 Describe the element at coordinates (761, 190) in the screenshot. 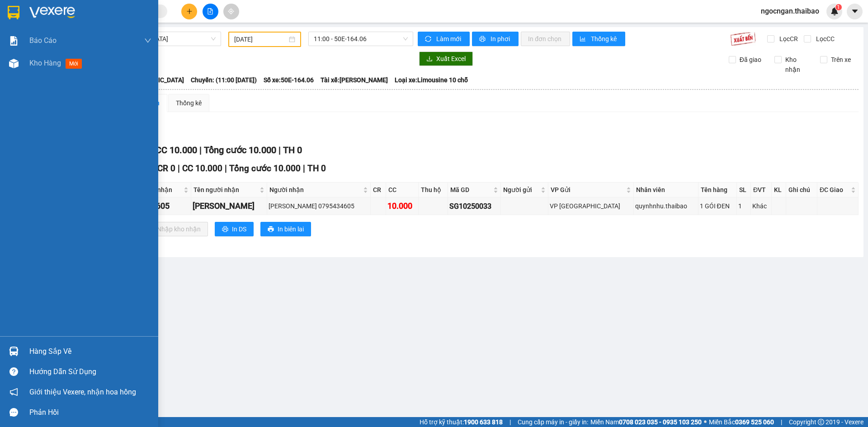

I see `th: ĐVT` at that location.